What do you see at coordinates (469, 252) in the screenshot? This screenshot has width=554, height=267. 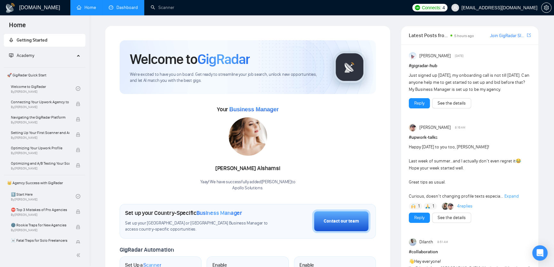 I see `h1: # collaboration` at bounding box center [469, 252].